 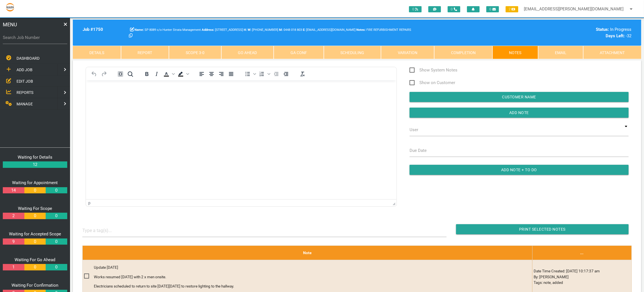 I want to click on b: Notes:, so click(x=361, y=30).